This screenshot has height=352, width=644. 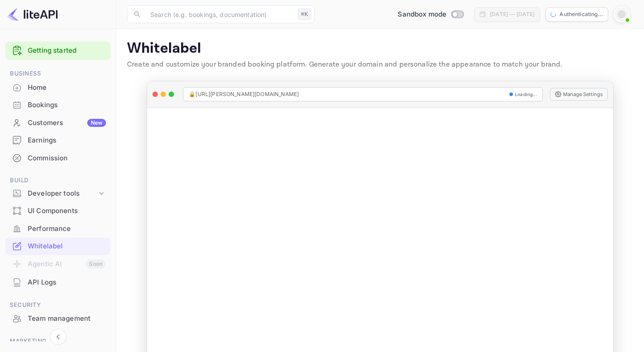 I want to click on a: Getting started, so click(x=66, y=50).